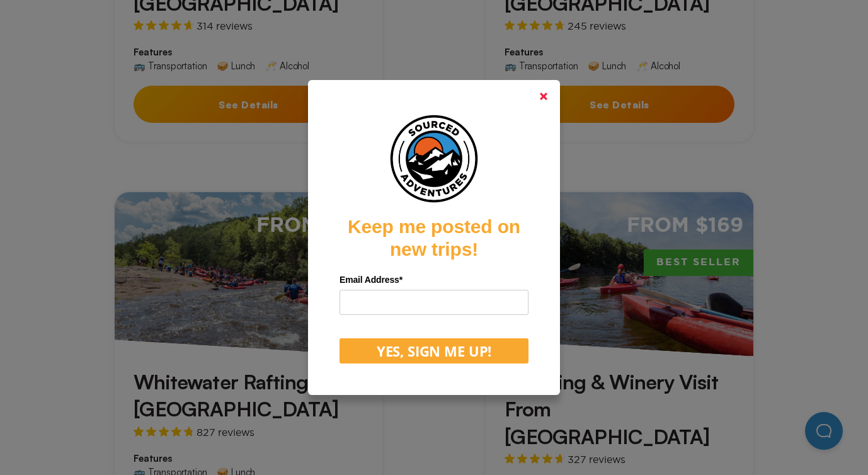 The width and height of the screenshot is (868, 475). What do you see at coordinates (434, 351) in the screenshot?
I see `button: YES, SIGN ME UP!` at bounding box center [434, 351].